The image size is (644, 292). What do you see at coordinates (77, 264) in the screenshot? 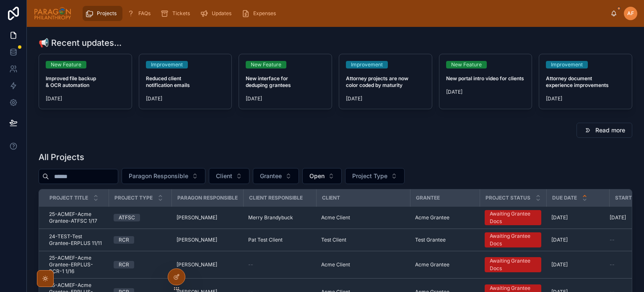
I see `a: 25-ACMEF-Acme Grantee-ERPLUS-RCR-1 1/16` at bounding box center [77, 264].